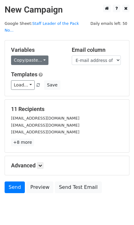 The image size is (134, 225). What do you see at coordinates (67, 109) in the screenshot?
I see `h5: 11 Recipients` at bounding box center [67, 109].